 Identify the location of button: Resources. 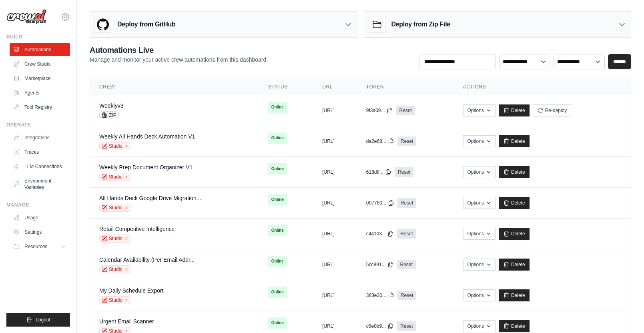
(40, 247).